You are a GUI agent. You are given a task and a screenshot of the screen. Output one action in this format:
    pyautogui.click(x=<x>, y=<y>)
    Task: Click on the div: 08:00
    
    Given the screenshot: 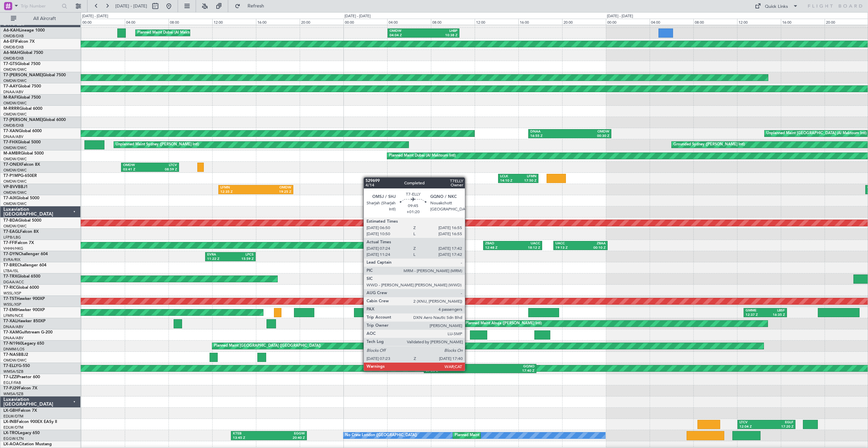 What is the action you would take?
    pyautogui.click(x=190, y=21)
    